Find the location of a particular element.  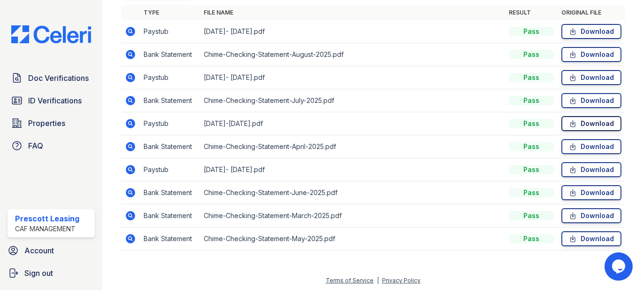

a: Account is located at coordinates (51, 251).